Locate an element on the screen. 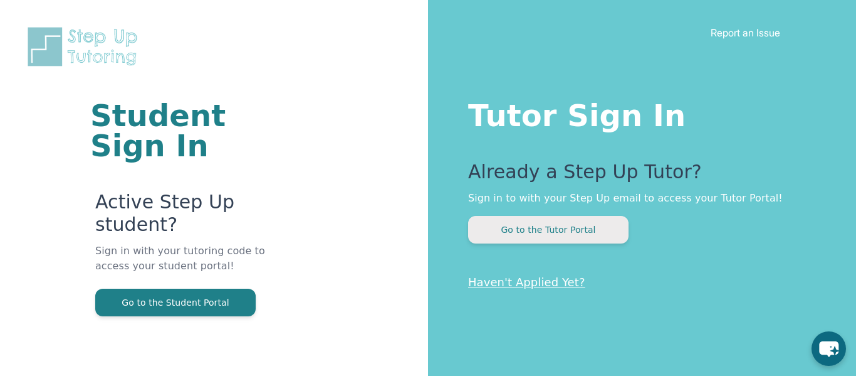 Image resolution: width=856 pixels, height=376 pixels. button: Go to the Student Portal is located at coordinates (176, 302).